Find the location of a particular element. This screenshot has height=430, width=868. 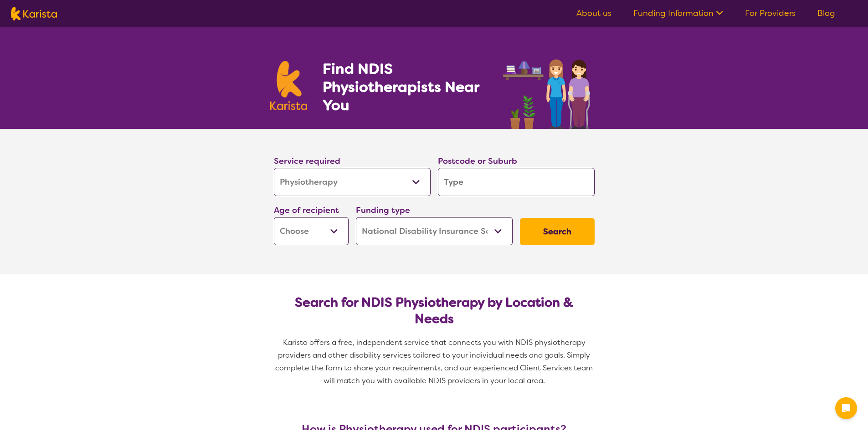

a: Funding Information is located at coordinates (678, 13).